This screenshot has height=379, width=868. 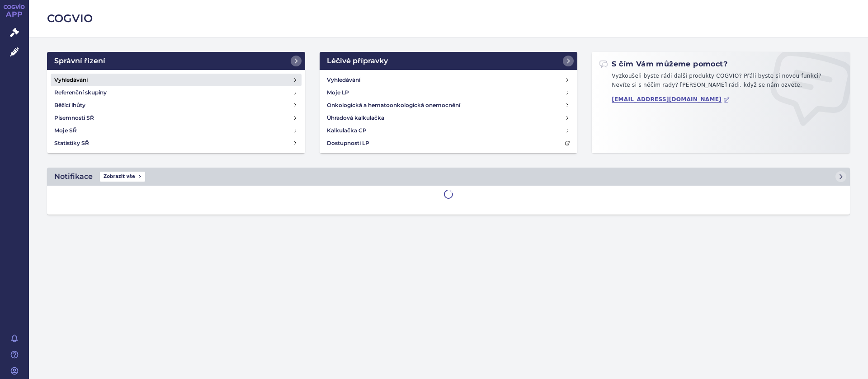 What do you see at coordinates (176, 131) in the screenshot?
I see `a: Moje SŘ` at bounding box center [176, 131].